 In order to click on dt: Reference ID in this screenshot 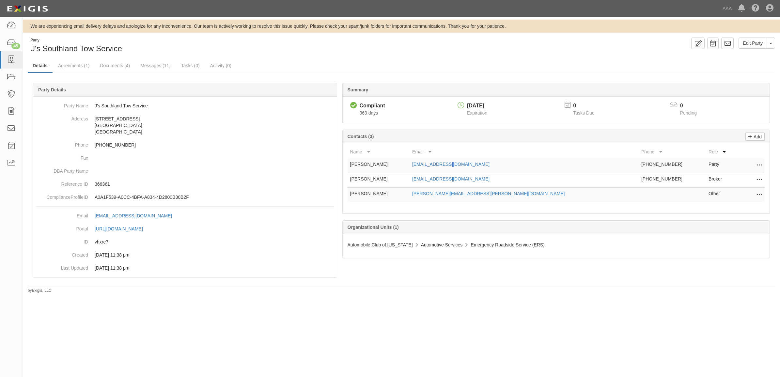, I will do `click(62, 182)`.